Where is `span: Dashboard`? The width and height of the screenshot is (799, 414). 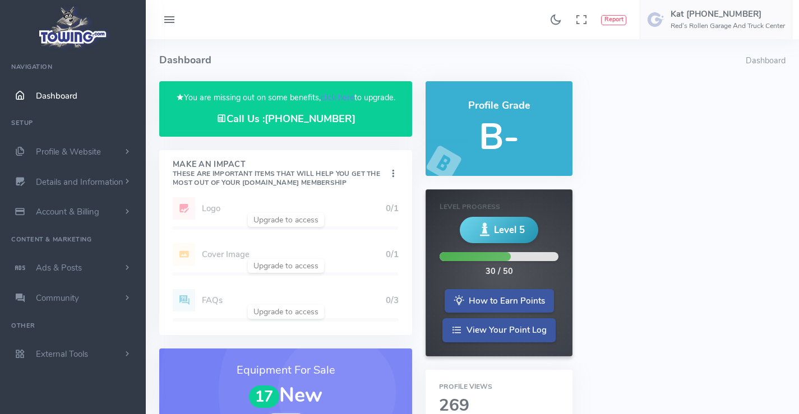
span: Dashboard is located at coordinates (57, 96).